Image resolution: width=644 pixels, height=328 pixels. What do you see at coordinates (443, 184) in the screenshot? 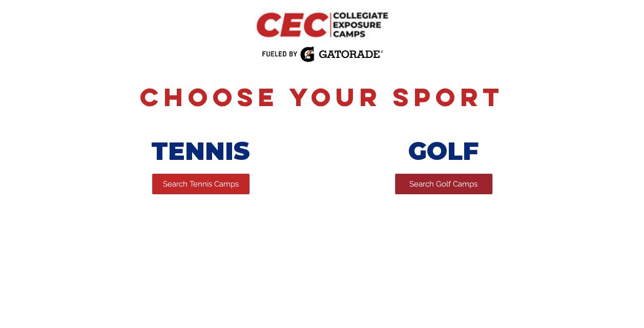
I see `span: Search Golf Camps` at bounding box center [443, 184].